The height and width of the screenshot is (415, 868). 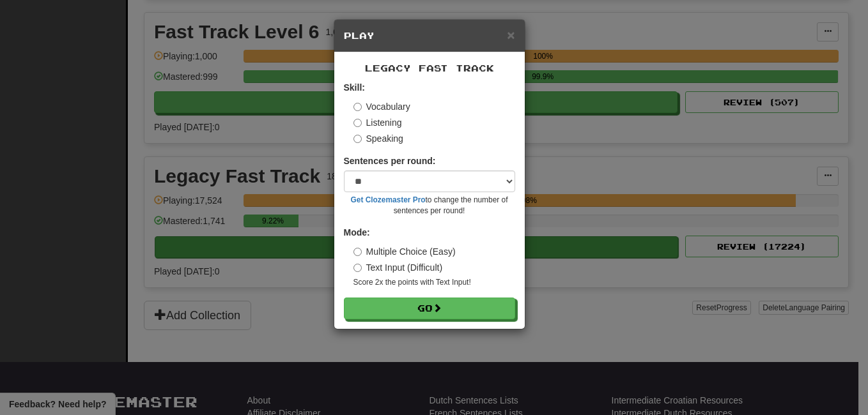 What do you see at coordinates (357, 252) in the screenshot?
I see `input: Multiple Choice (Easy)` at bounding box center [357, 252].